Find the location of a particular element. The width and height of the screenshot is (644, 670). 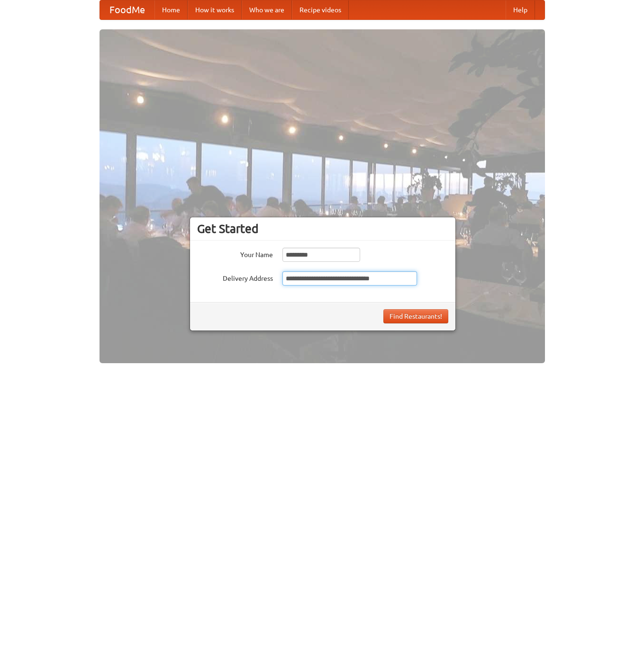

a: Help is located at coordinates (520, 10).